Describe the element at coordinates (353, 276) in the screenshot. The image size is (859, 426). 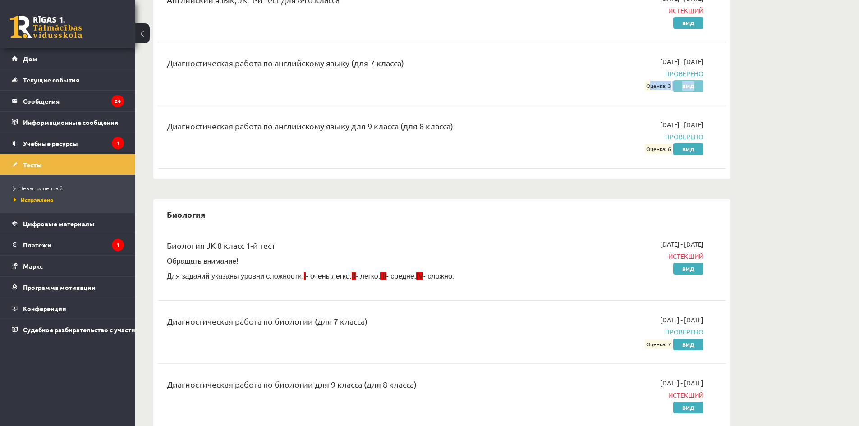
I see `font: II` at that location.